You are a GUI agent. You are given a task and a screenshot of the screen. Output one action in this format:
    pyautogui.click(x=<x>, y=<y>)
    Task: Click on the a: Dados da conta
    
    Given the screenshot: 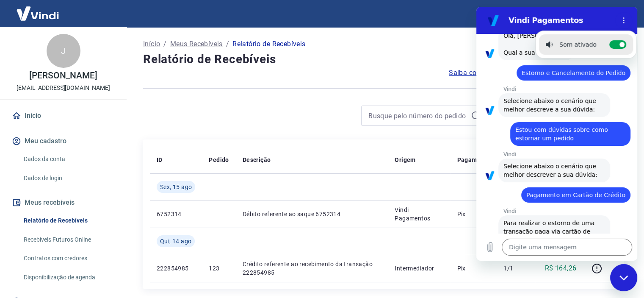 What is the action you would take?
    pyautogui.click(x=68, y=159)
    